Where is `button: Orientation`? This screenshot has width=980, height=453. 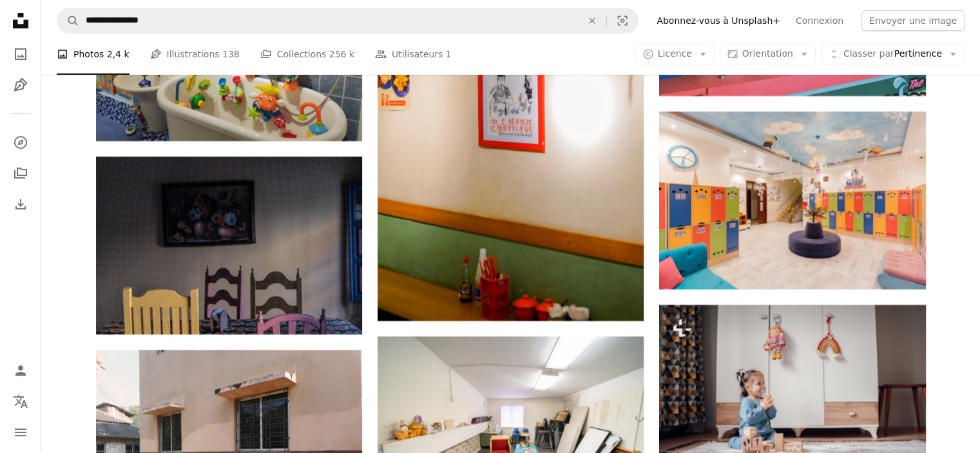
button: Orientation is located at coordinates (767, 54).